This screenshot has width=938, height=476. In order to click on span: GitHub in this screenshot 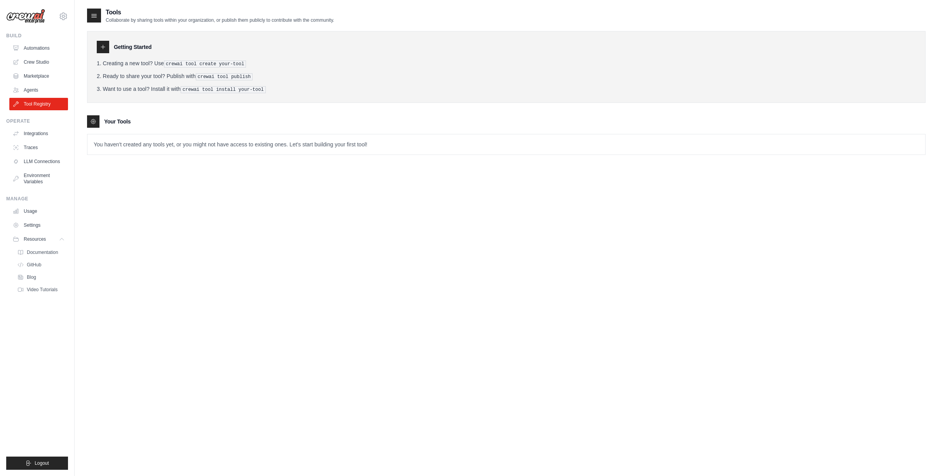, I will do `click(34, 265)`.